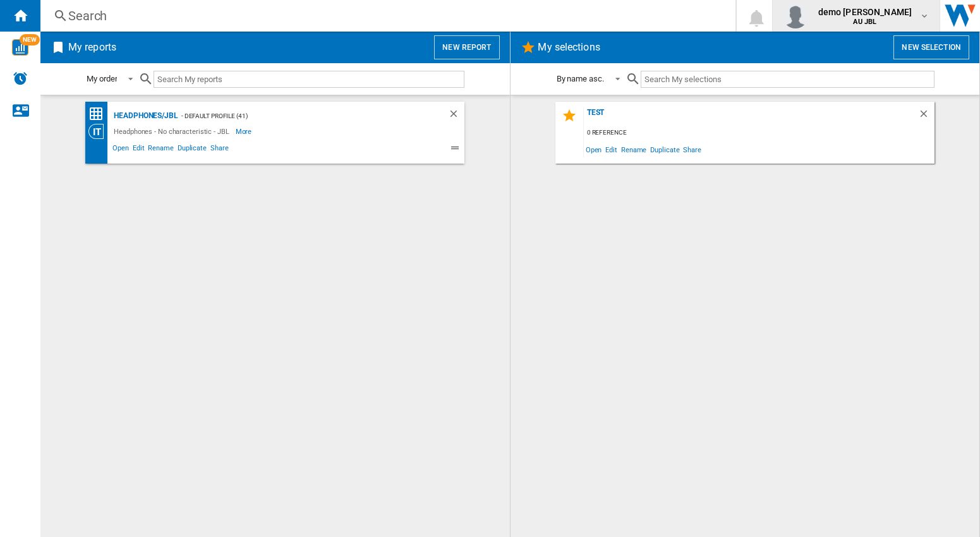 Image resolution: width=980 pixels, height=537 pixels. I want to click on img: alerts-logo.svg, so click(20, 78).